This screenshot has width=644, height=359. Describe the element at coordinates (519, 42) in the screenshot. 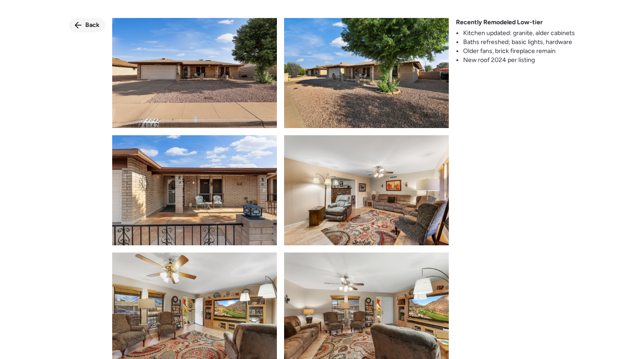

I see `li: Baths refreshed; basic lights, hardware` at that location.